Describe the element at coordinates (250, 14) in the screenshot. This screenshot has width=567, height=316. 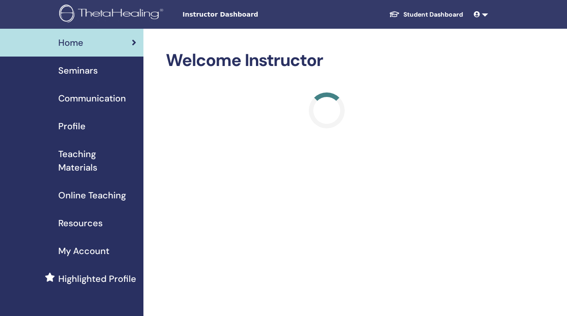
I see `span: Instructor Dashboard` at that location.